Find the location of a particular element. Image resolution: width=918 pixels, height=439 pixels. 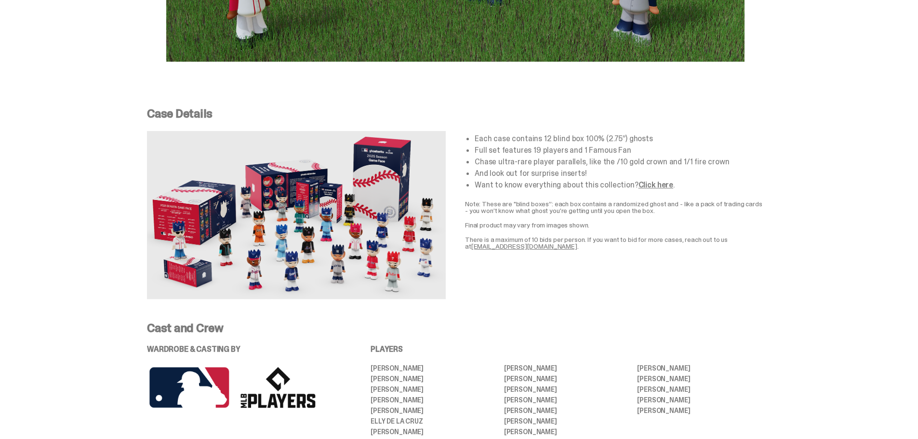

li: And look out for surprise inserts! is located at coordinates (619, 174).